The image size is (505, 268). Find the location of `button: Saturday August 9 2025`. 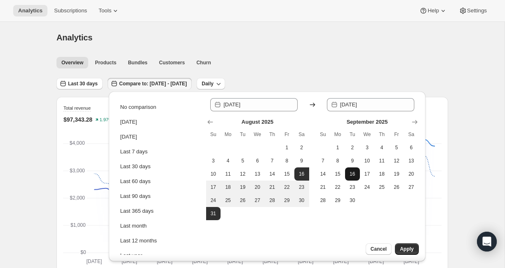

button: Saturday August 9 2025 is located at coordinates (302, 161).